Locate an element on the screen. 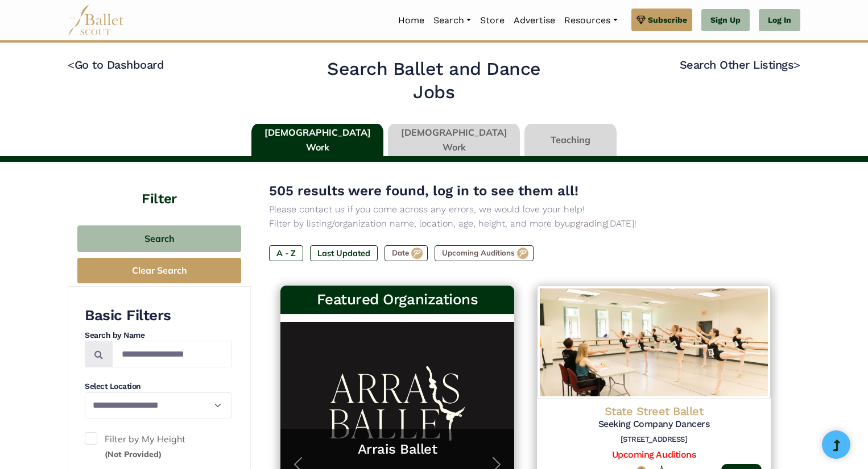 This screenshot has width=868, height=469. a: Search is located at coordinates (452, 21).